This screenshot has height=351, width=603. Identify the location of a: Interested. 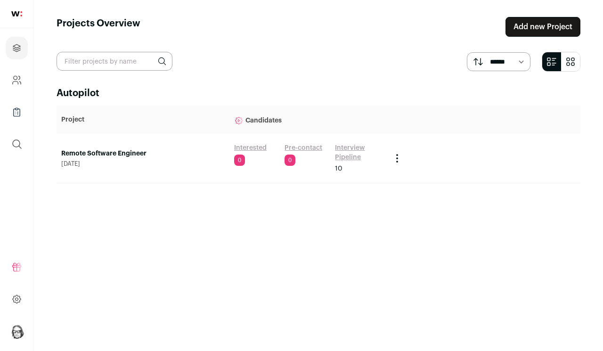
(250, 148).